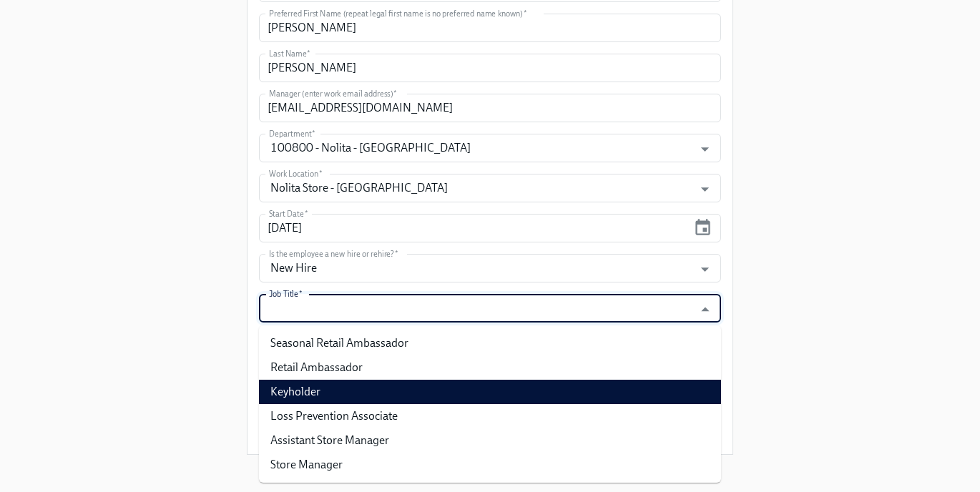 The image size is (980, 492). What do you see at coordinates (473, 228) in the screenshot?
I see `input: MM/DD/YYYY` at bounding box center [473, 228].